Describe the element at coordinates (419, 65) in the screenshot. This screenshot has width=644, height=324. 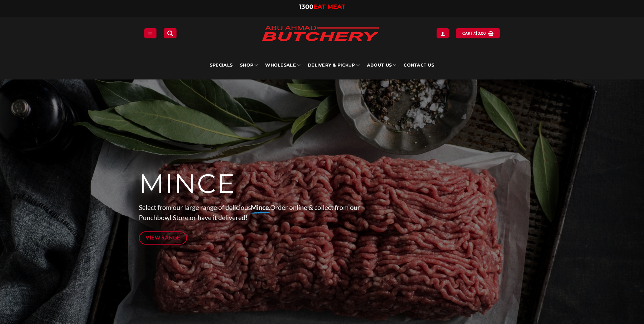
I see `a: Contact Us` at that location.